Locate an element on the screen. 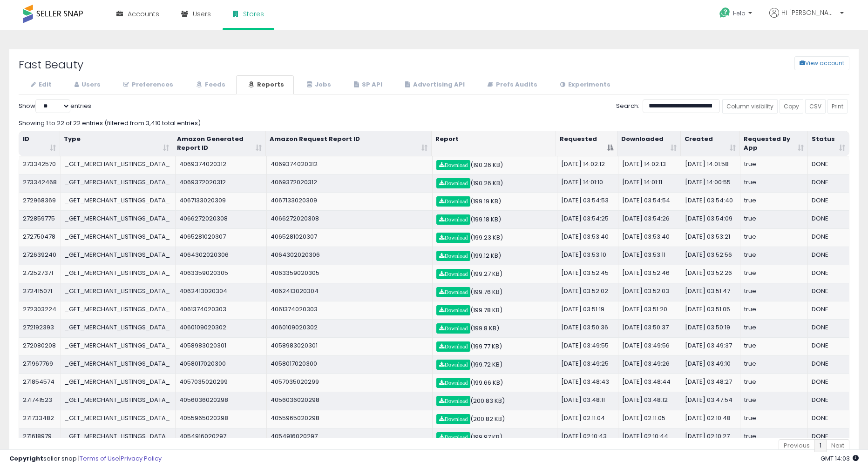 The height and width of the screenshot is (468, 868). td: (199.8 KB) is located at coordinates (494, 328).